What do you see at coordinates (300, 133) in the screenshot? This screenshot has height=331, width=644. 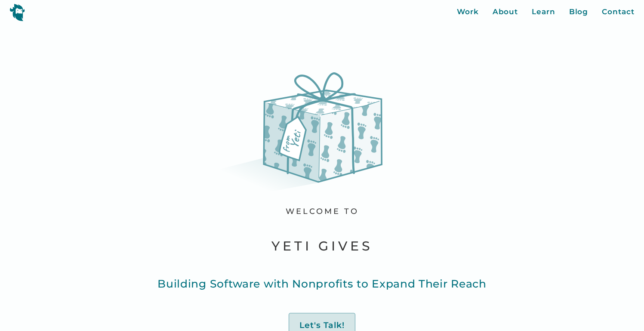 I see `img: a gift box from yeti wrapped in bigfoot wrapping paper` at bounding box center [300, 133].